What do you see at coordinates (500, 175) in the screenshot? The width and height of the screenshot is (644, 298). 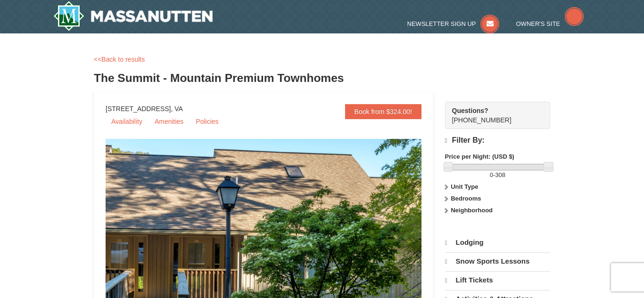 I see `span: 308` at bounding box center [500, 175].